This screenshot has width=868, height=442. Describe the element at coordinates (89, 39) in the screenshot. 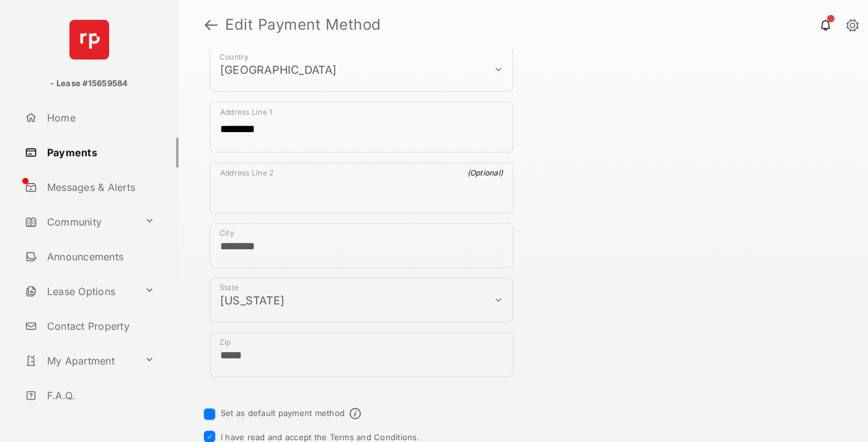

I see `img: svg+xml;base64,PHN2ZyB4bWxucz0iaHR0cDovL3d3dy53My5vcmcvMjAwMC9zdmciIHdpZHRoPSI2NCIgaGVpZ2h0PSI2NC...` at that location.